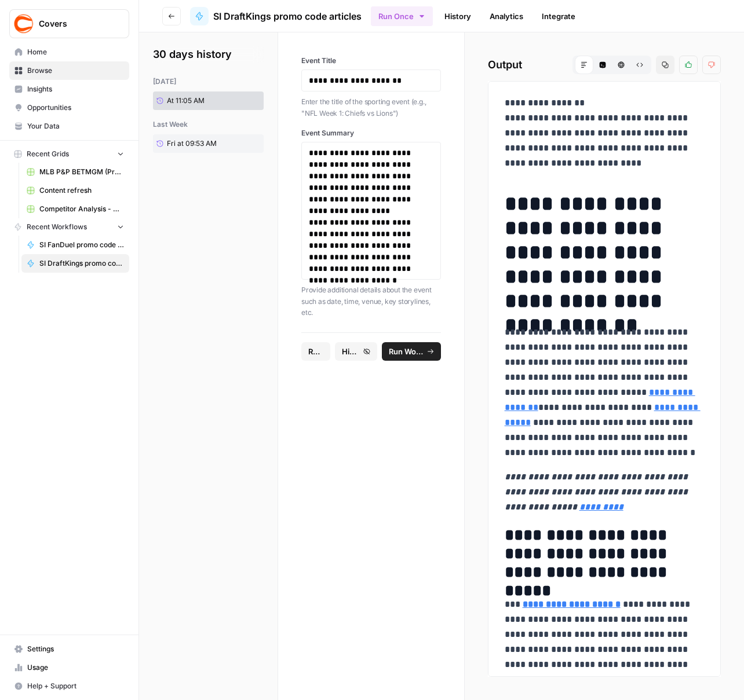  Describe the element at coordinates (75, 71) in the screenshot. I see `span: Browse` at that location.